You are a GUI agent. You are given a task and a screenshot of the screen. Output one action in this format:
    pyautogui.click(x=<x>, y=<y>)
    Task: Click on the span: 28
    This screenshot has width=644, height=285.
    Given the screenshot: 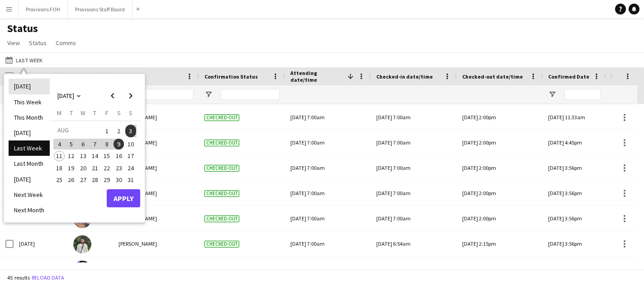 What is the action you would take?
    pyautogui.click(x=95, y=180)
    